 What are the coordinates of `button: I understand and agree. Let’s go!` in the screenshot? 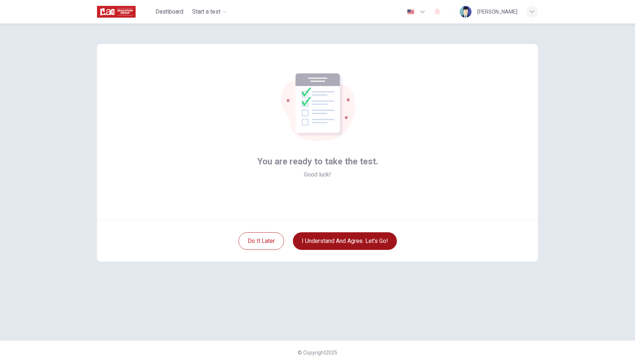 It's located at (344, 242).